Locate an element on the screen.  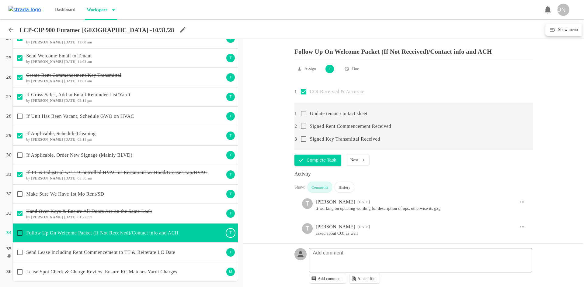
p: COI Received & Accurate is located at coordinates (337, 92).